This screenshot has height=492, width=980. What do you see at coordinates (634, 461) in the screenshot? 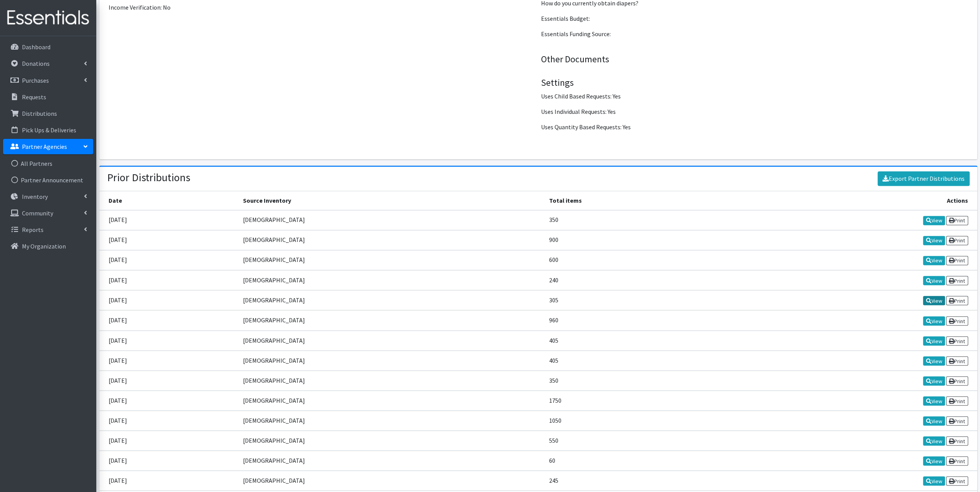
I see `td: 60` at bounding box center [634, 461].